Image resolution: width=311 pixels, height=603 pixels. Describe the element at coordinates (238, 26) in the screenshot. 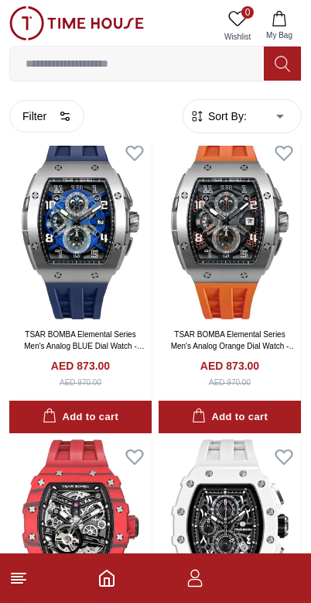

I see `a: 0Wishlist` at that location.